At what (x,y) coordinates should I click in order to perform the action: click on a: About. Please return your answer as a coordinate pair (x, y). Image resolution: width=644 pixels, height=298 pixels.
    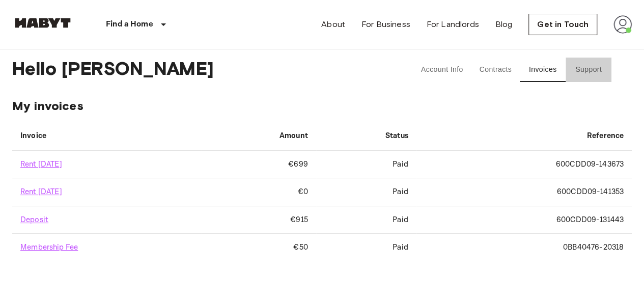
    Looking at the image, I should click on (333, 24).